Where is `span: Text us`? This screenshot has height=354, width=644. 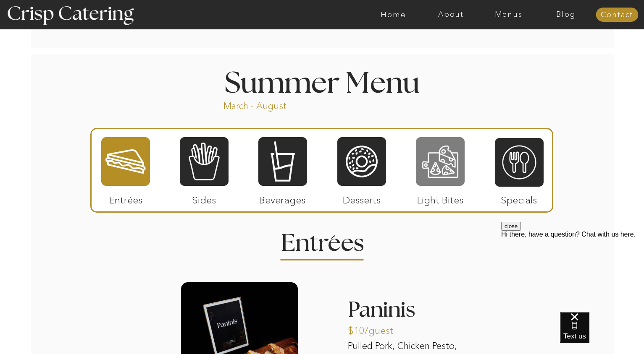
span: Text us is located at coordinates (15, 24).